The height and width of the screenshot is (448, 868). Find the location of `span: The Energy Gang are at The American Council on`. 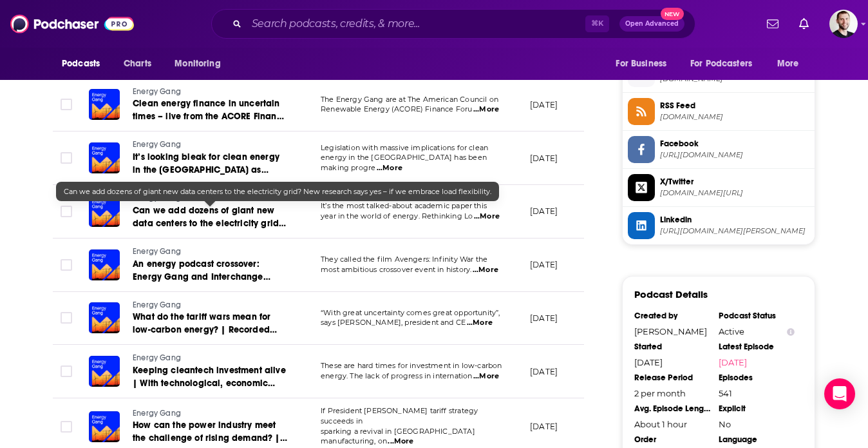

span: The Energy Gang are at The American Council on is located at coordinates (409, 100).